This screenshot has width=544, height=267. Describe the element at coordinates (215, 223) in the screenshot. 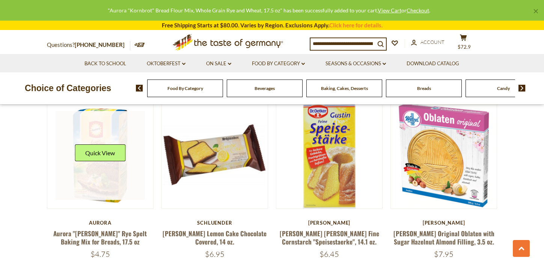

I see `div: Schluender` at that location.